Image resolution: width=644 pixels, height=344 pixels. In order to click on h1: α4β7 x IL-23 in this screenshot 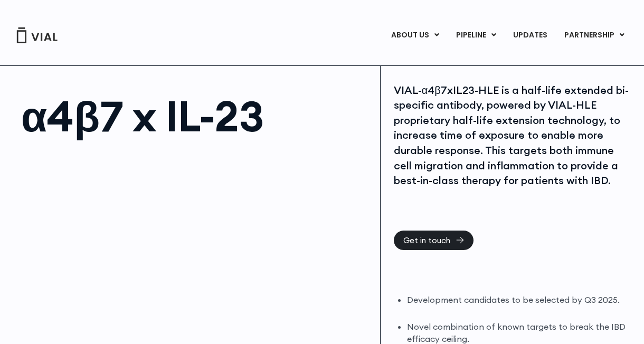, I will do `click(195, 116)`.